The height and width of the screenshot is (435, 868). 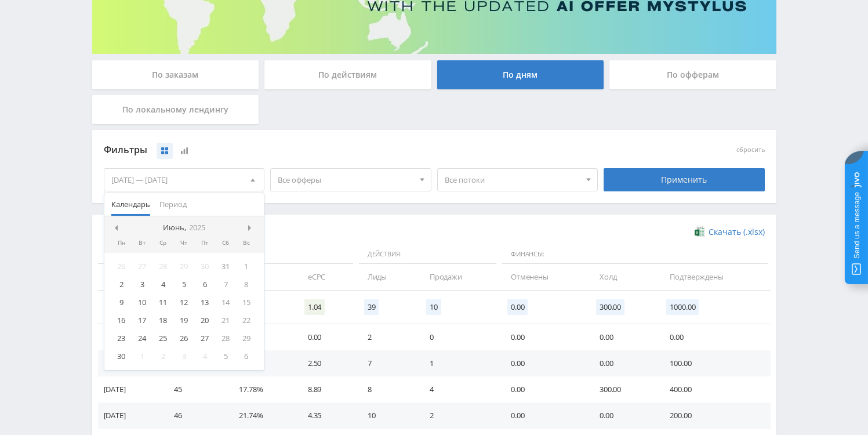 What do you see at coordinates (684, 180) in the screenshot?
I see `div: Применить` at bounding box center [684, 180].